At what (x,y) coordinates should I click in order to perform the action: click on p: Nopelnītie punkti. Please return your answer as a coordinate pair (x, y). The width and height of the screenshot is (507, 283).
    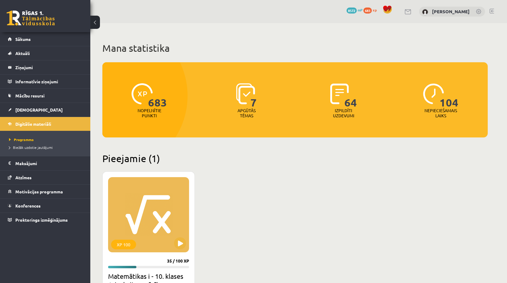
    Looking at the image, I should click on (149, 113).